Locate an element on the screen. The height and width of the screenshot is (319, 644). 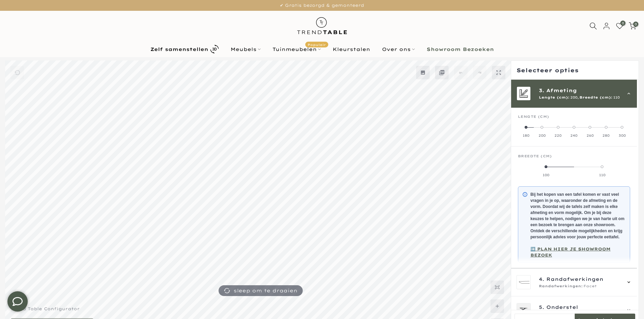
a: Zelf samenstellen is located at coordinates (184, 49).